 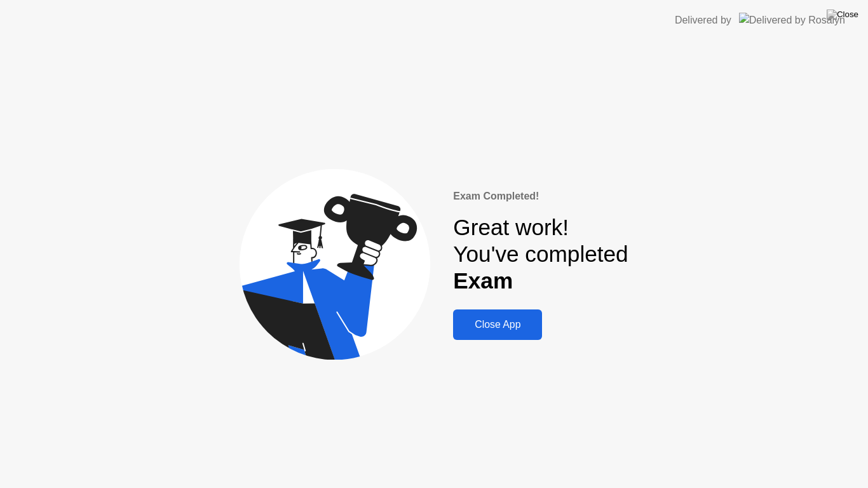 I want to click on div: Close App, so click(x=497, y=324).